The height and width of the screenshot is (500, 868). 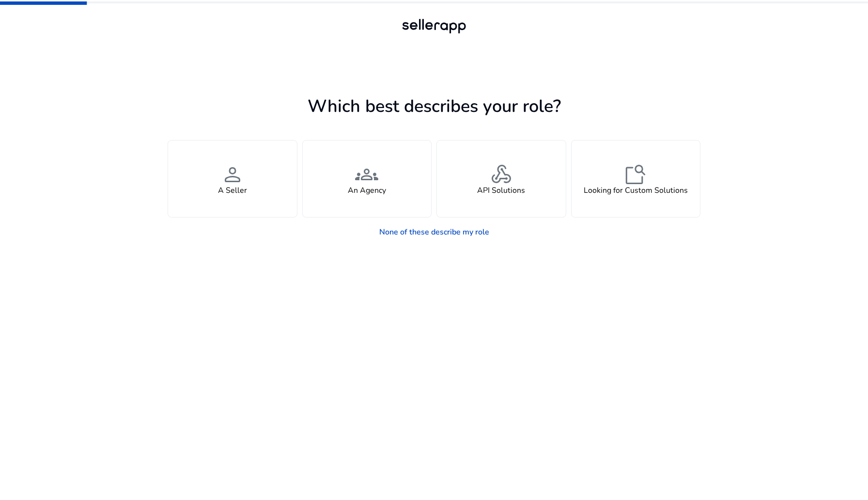 What do you see at coordinates (366, 174) in the screenshot?
I see `span: groups` at bounding box center [366, 174].